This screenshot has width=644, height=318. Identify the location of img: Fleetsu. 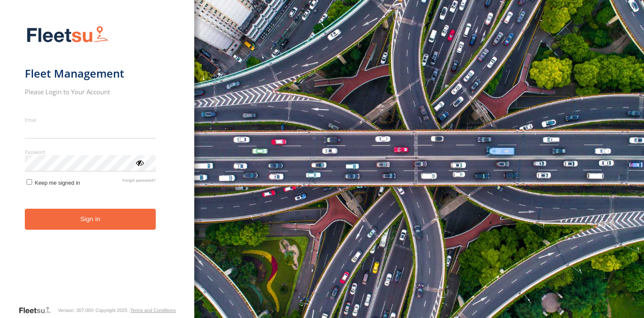
(68, 35).